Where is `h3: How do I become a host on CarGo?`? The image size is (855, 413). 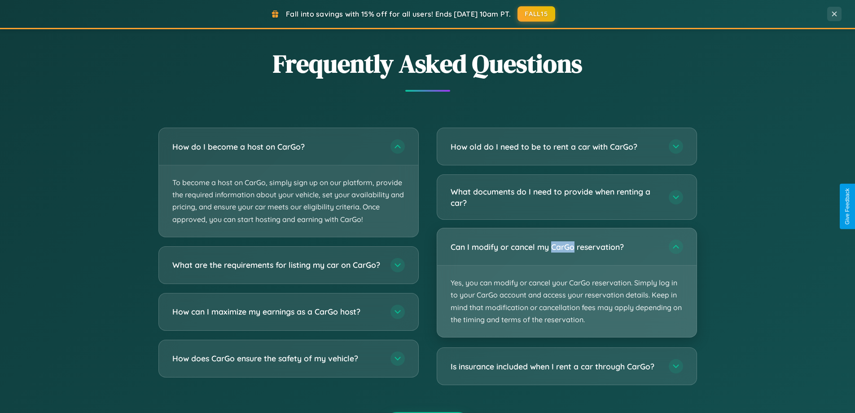
h3: How do I become a host on CarGo? is located at coordinates (277, 146).